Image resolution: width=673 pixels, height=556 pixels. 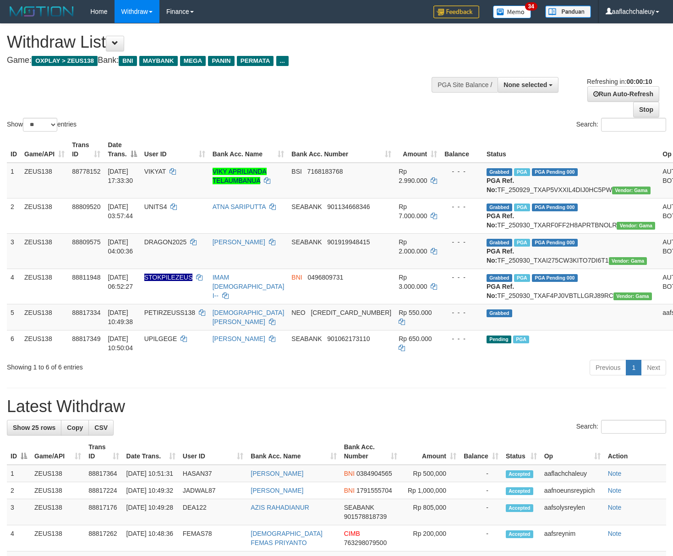 I want to click on span: Copy 0496809731 to clipboard, so click(x=325, y=277).